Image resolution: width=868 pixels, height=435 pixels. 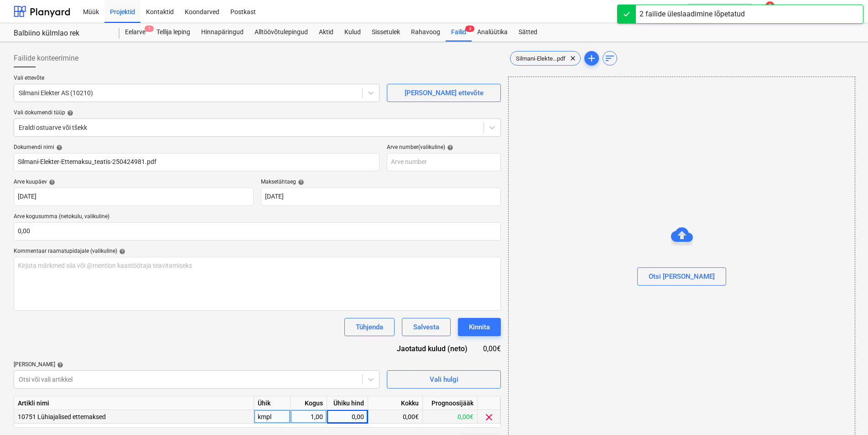 I want to click on div: Sissetulek, so click(x=386, y=32).